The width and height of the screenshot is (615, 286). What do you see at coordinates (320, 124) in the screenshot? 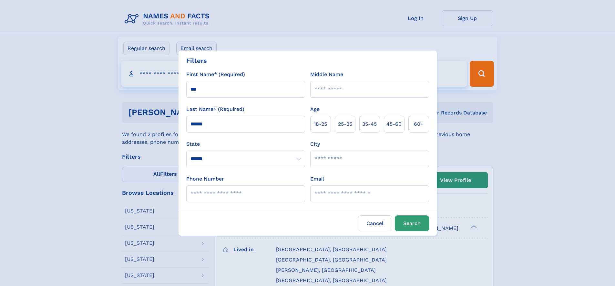
I see `span: 18‑25` at bounding box center [320, 124].